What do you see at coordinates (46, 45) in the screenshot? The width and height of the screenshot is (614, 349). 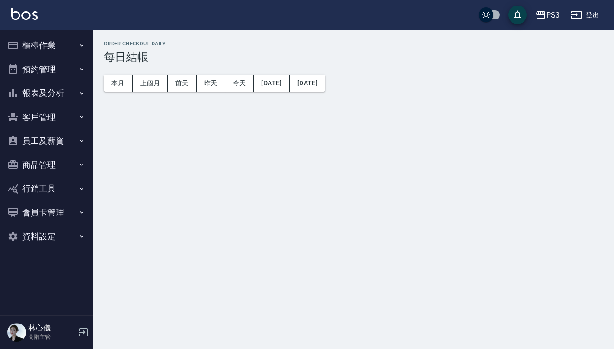 I see `button: 櫃檯作業` at bounding box center [46, 45].